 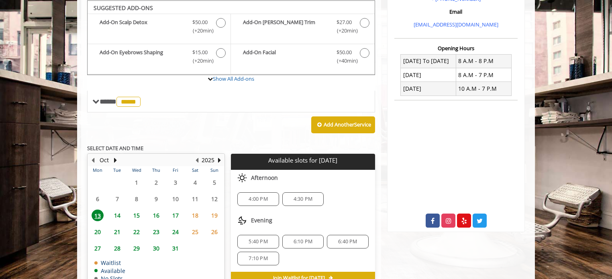 I want to click on span: 4:30 PM, so click(x=303, y=199).